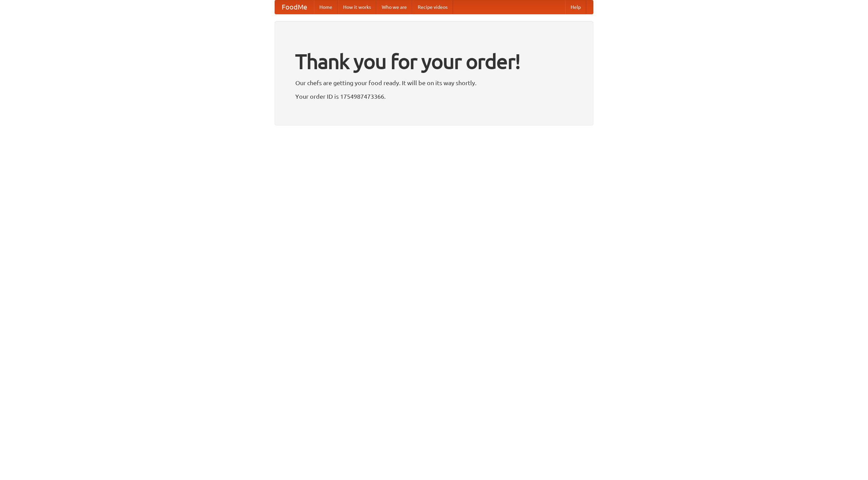 This screenshot has width=868, height=480. What do you see at coordinates (434, 97) in the screenshot?
I see `p: Your order ID is 1754987473366.` at bounding box center [434, 97].